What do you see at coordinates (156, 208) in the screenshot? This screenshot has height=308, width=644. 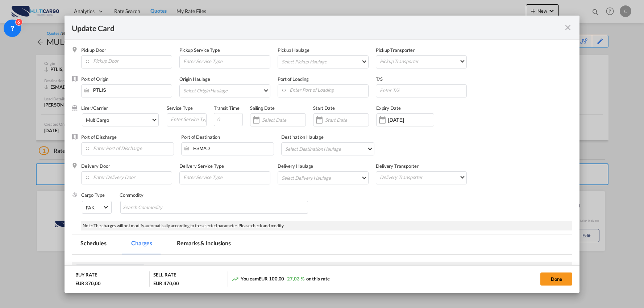 I see `input: Search Commodity` at bounding box center [156, 208].